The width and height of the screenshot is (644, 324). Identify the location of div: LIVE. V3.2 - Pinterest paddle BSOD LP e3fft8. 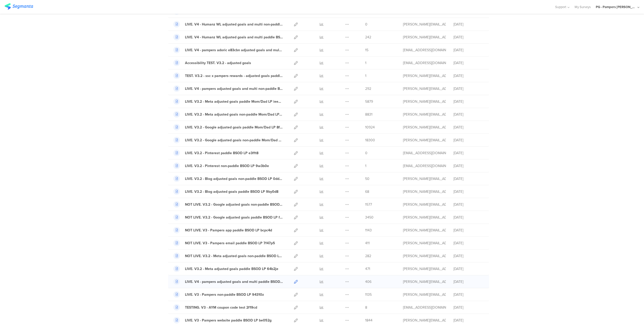
(221, 153).